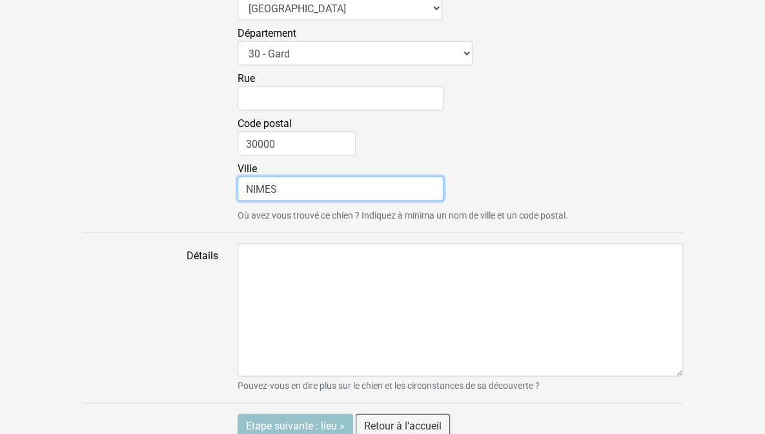 Image resolution: width=765 pixels, height=434 pixels. I want to click on input: Rue, so click(340, 99).